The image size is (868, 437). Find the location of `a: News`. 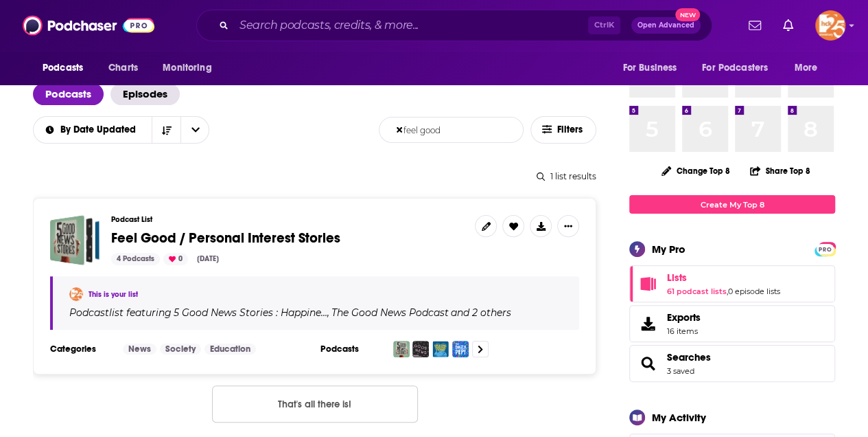

a: News is located at coordinates (139, 349).